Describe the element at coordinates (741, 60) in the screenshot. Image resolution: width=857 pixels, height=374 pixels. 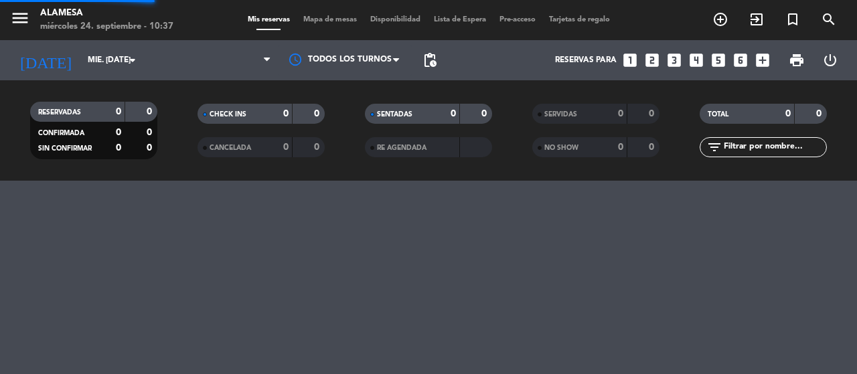
I see `i: looks_6` at that location.